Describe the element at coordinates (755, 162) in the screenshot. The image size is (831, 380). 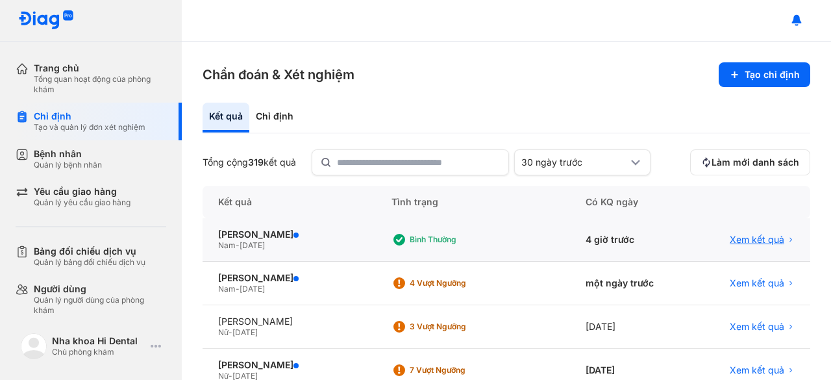
I see `span: Làm mới danh sách` at that location.